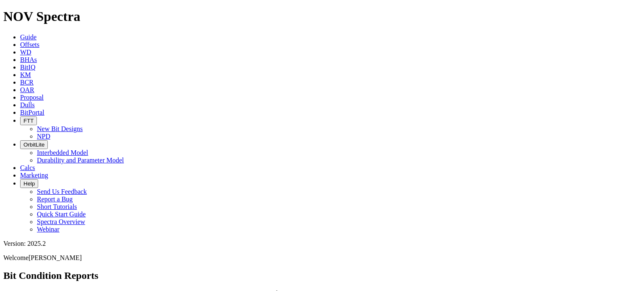 The image size is (644, 291). I want to click on a: NPD, so click(43, 136).